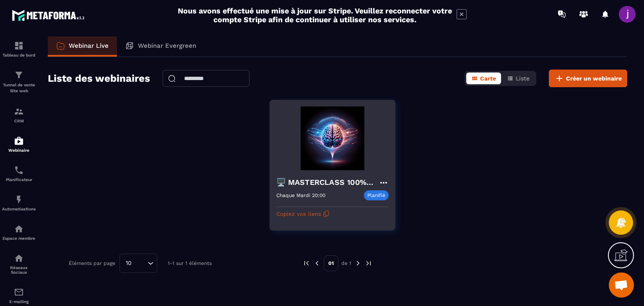 This screenshot has height=306, width=644. I want to click on p: Webinar Evergreen, so click(167, 46).